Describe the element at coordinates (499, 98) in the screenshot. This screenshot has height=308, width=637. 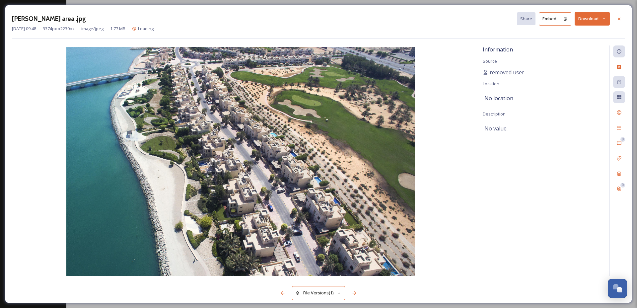
I see `span: No location` at that location.